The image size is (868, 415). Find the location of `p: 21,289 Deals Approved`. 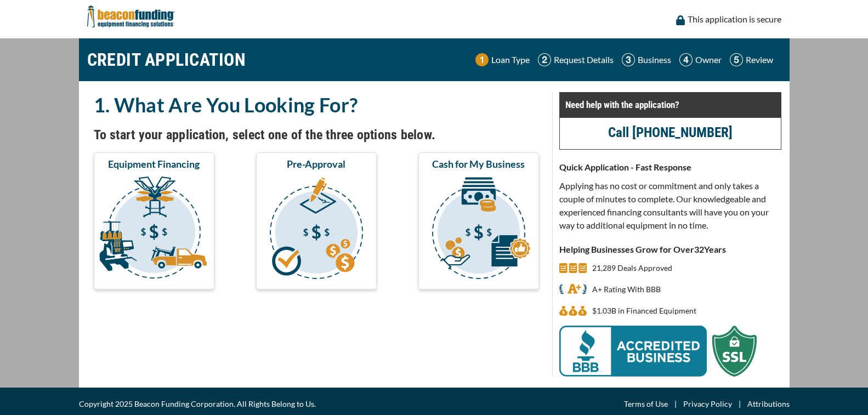

p: 21,289 Deals Approved is located at coordinates (632, 268).